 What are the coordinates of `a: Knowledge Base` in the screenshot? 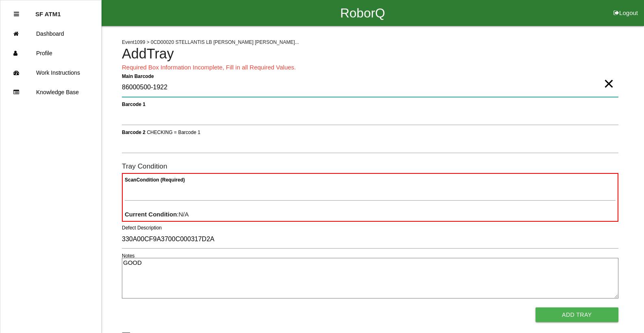 It's located at (51, 93).